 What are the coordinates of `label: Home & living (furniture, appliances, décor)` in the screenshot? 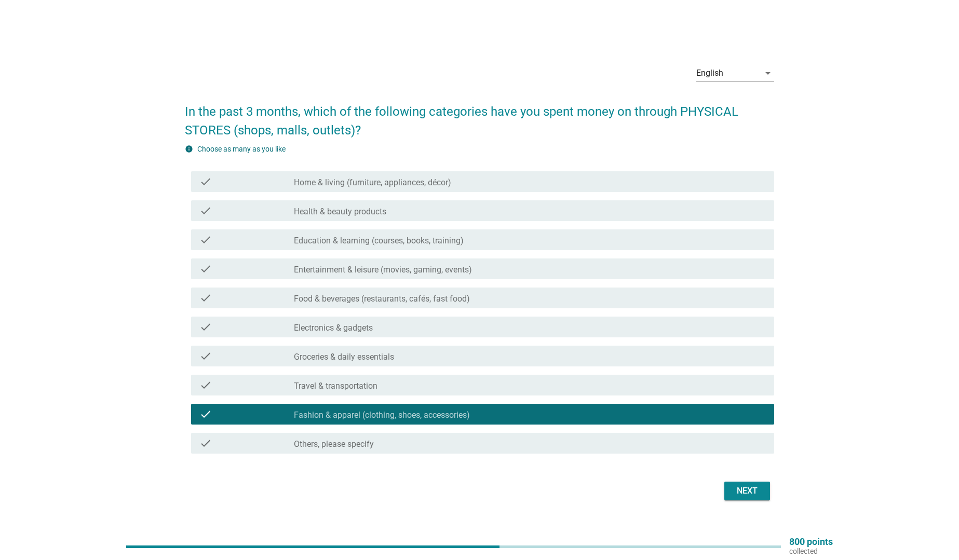 It's located at (372, 183).